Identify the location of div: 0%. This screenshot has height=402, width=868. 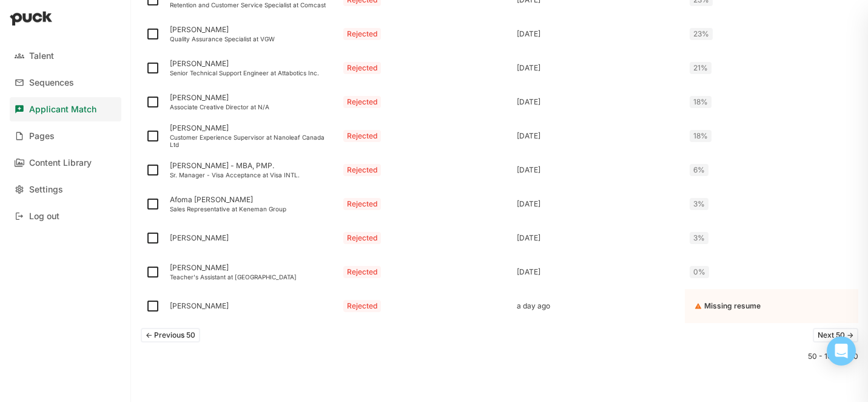
(699, 272).